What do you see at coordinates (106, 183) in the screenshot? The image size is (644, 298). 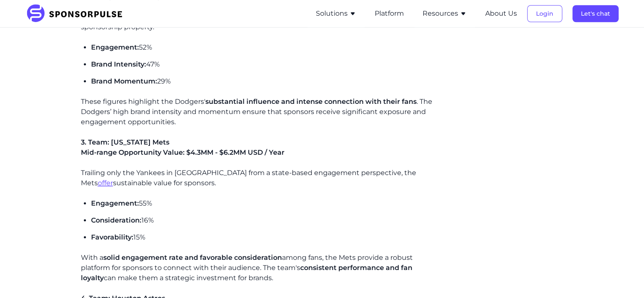 I see `u: offer` at bounding box center [106, 183].